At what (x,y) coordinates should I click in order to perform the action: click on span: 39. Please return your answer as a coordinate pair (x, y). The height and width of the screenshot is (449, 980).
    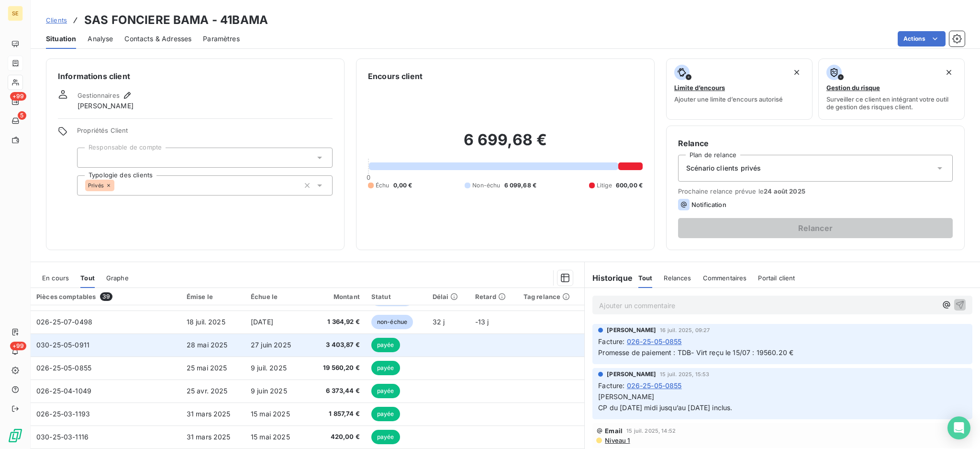
    Looking at the image, I should click on (106, 297).